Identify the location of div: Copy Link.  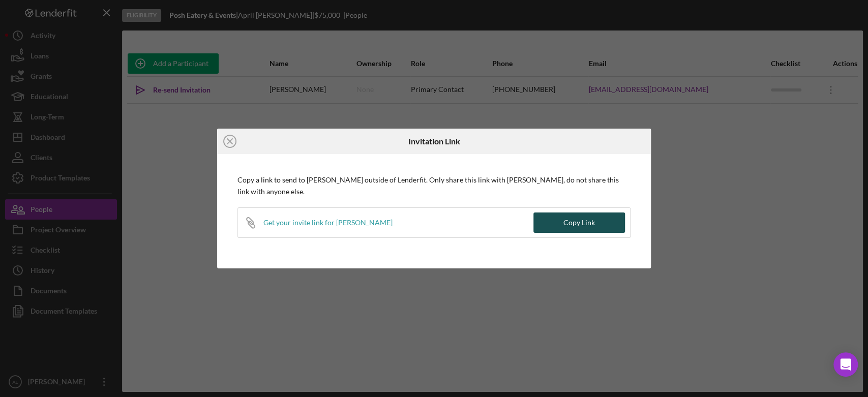
(579, 223).